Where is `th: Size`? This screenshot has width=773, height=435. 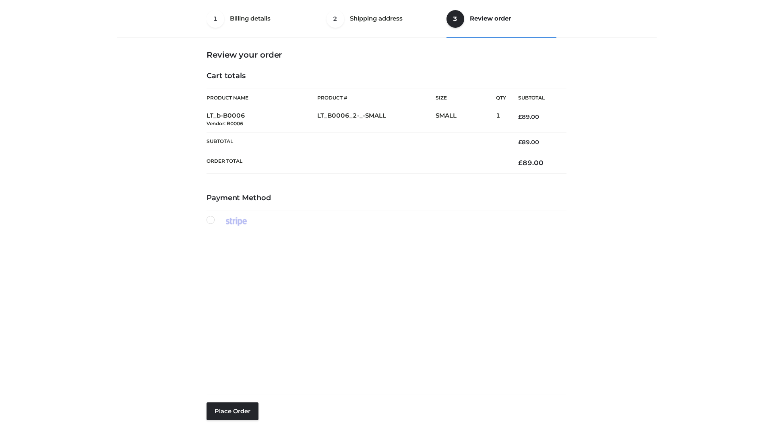
th: Size is located at coordinates (464, 98).